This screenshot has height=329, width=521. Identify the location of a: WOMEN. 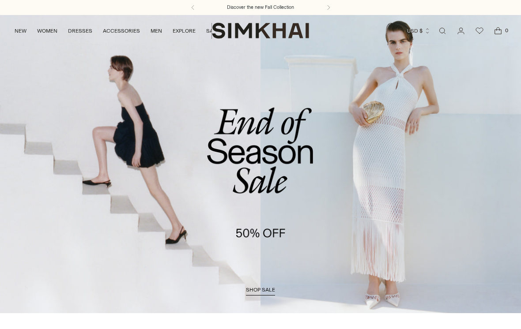
(47, 31).